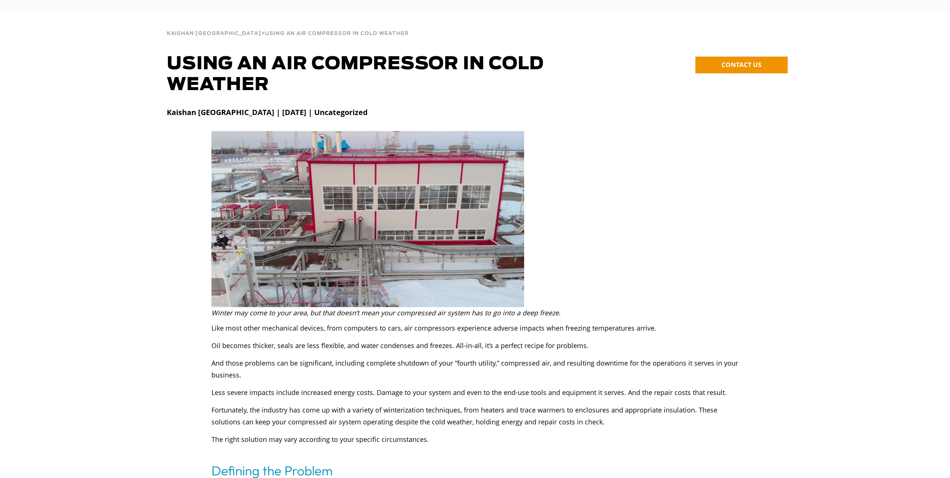 This screenshot has height=478, width=950. What do you see at coordinates (337, 33) in the screenshot?
I see `span: Using An Air Compressor In Cold Weather` at bounding box center [337, 33].